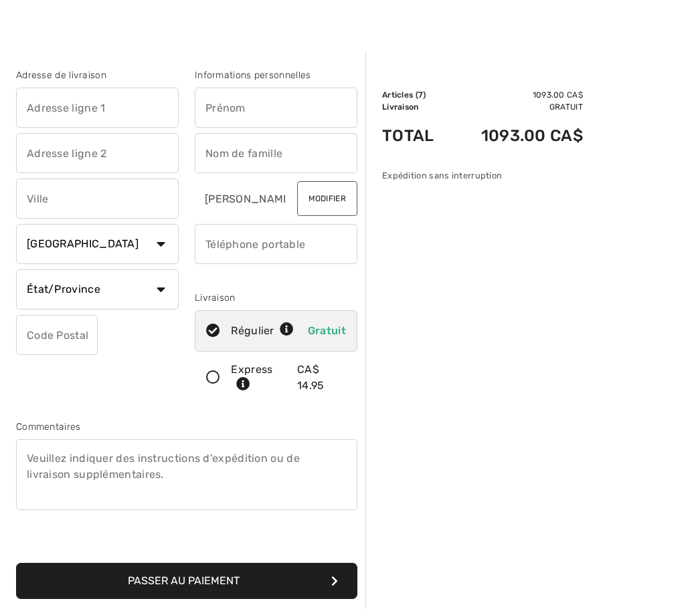 The width and height of the screenshot is (700, 609). I want to click on td: Articles ( ), so click(416, 95).